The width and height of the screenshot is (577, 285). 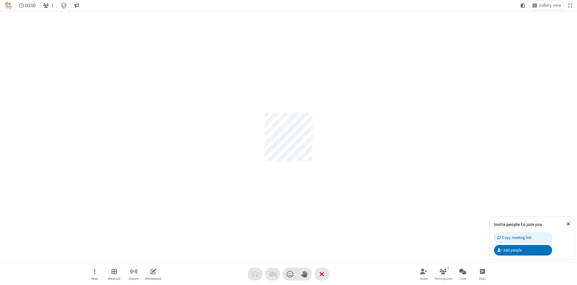 I want to click on button: Open shared whiteboard, so click(x=153, y=274).